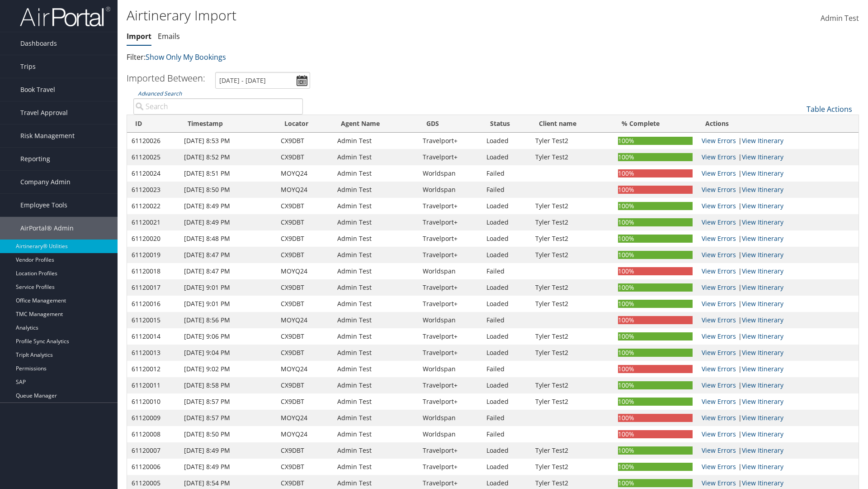 Image resolution: width=868 pixels, height=489 pixels. What do you see at coordinates (153, 401) in the screenshot?
I see `td: 61120010` at bounding box center [153, 401].